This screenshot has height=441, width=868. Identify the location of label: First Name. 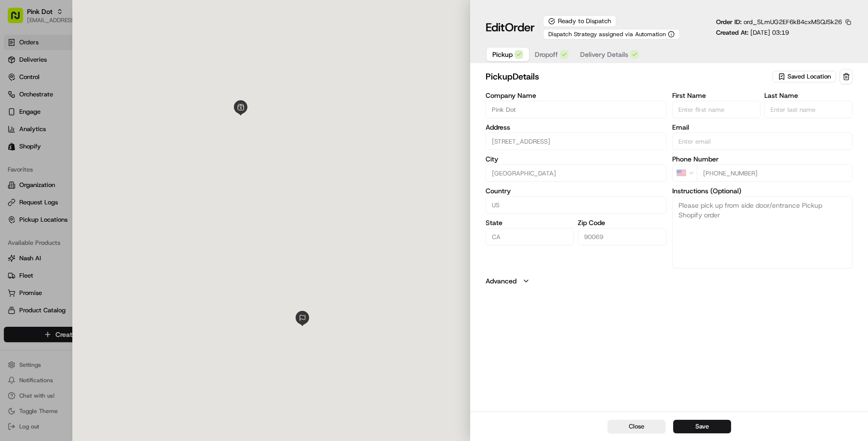
(716, 96).